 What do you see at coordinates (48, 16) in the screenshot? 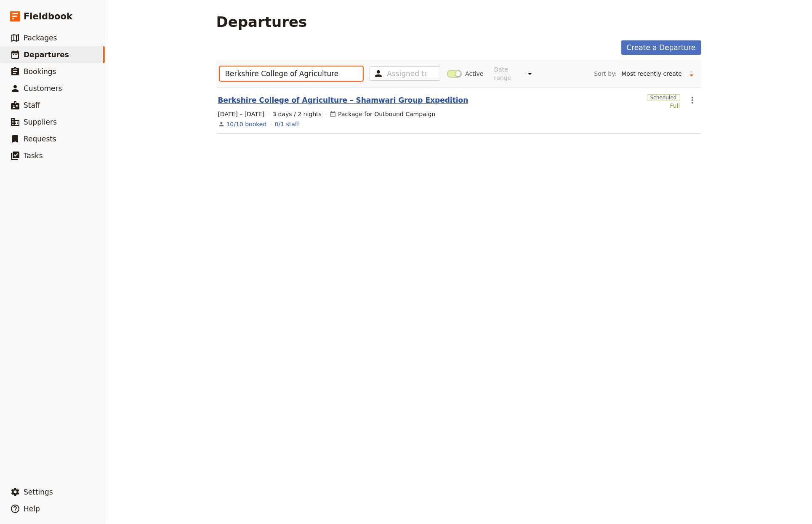
I see `span: Fieldbook` at bounding box center [48, 16].